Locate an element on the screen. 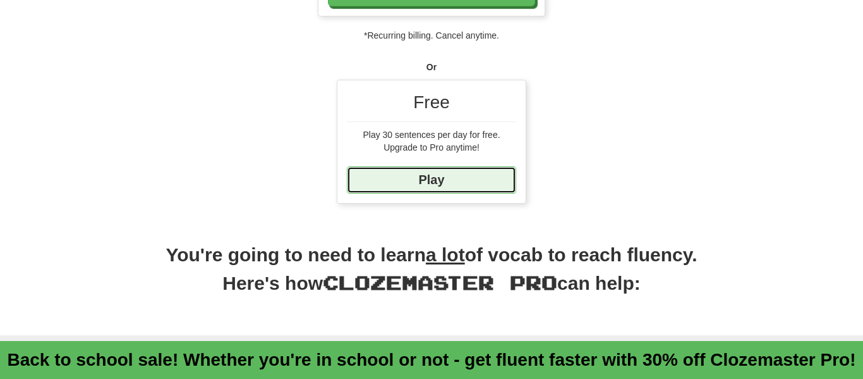 This screenshot has height=379, width=863. div: Free is located at coordinates (432, 106).